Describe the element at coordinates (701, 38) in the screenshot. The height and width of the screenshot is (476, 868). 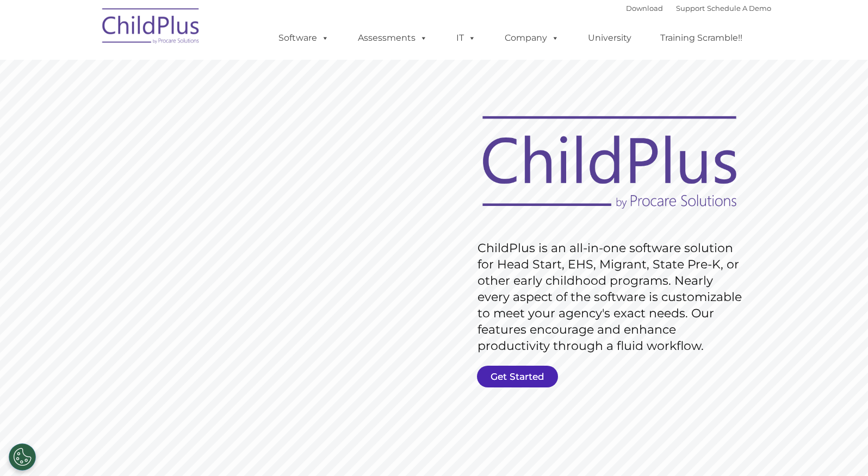
I see `a: Training Scramble!!` at that location.